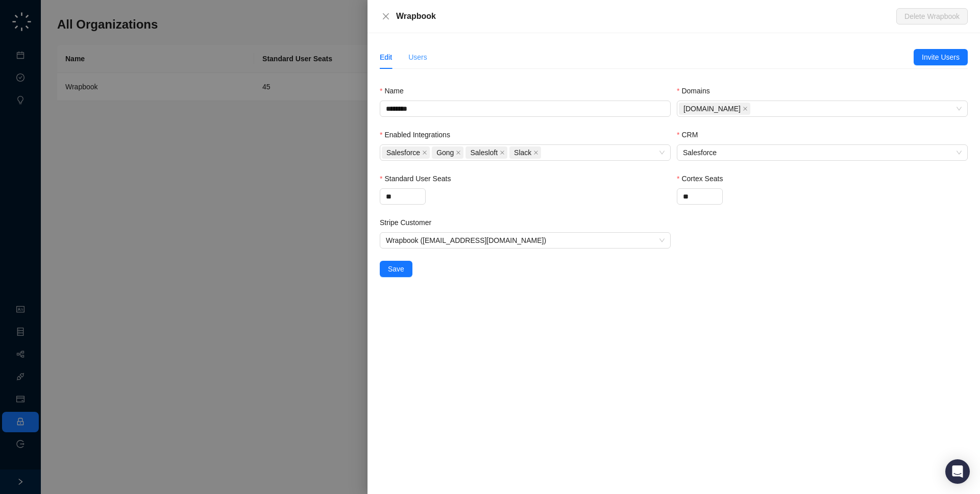  Describe the element at coordinates (696, 91) in the screenshot. I see `label: Domains` at that location.